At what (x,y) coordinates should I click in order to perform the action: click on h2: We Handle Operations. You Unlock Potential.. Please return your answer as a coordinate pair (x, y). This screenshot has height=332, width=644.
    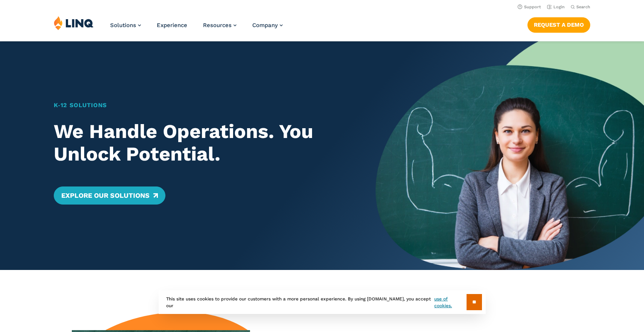
    Looking at the image, I should click on (201, 143).